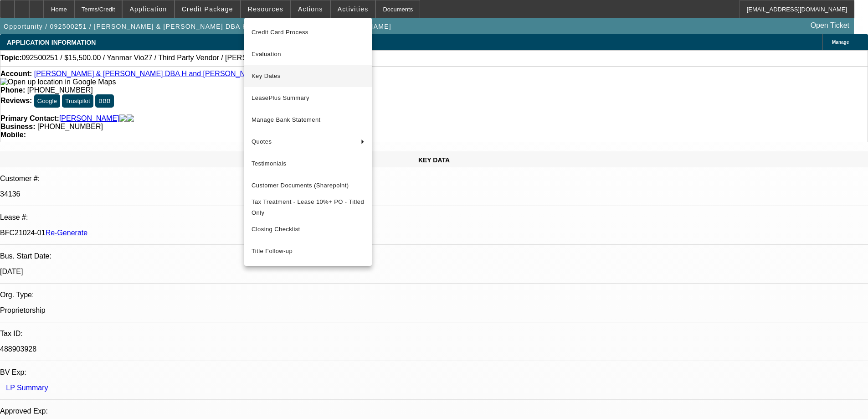 Image resolution: width=868 pixels, height=419 pixels. Describe the element at coordinates (308, 120) in the screenshot. I see `span: Manage Bank Statement` at that location.